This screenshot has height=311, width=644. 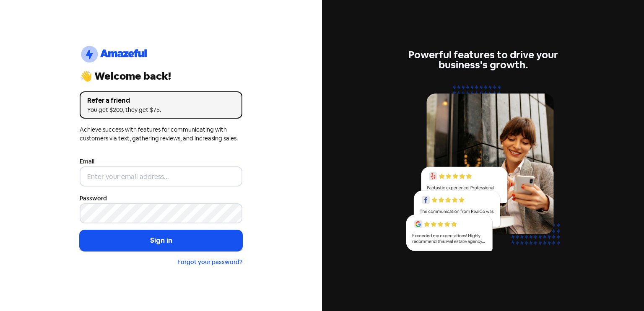 I want to click on div: You get $200, they get $75., so click(x=161, y=110).